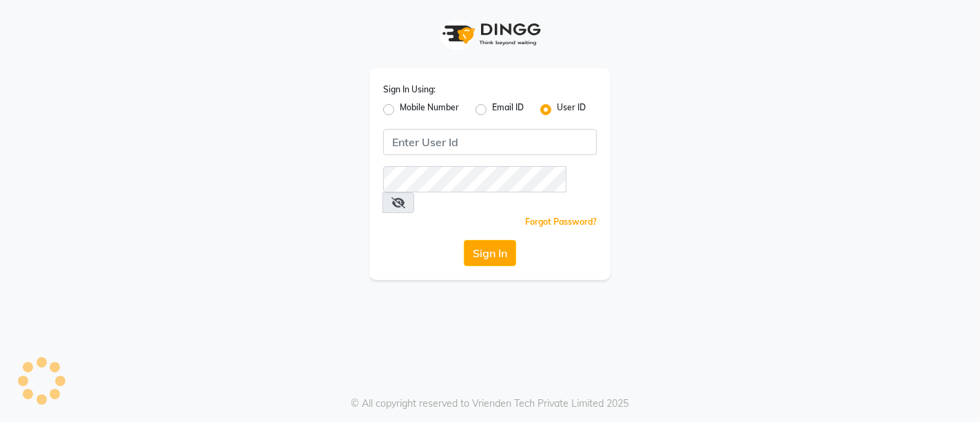 The image size is (980, 422). What do you see at coordinates (429, 110) in the screenshot?
I see `label: Mobile Number` at bounding box center [429, 110].